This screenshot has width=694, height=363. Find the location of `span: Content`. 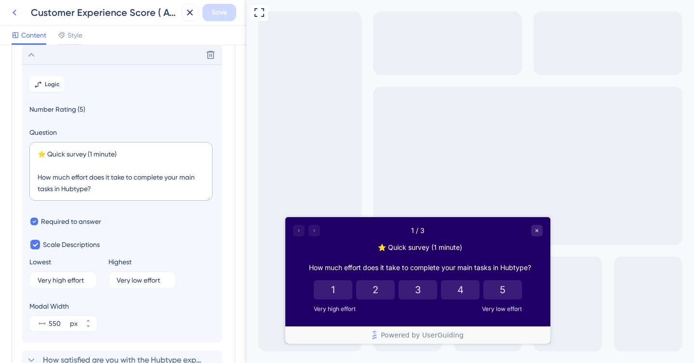

span: Content is located at coordinates (34, 35).